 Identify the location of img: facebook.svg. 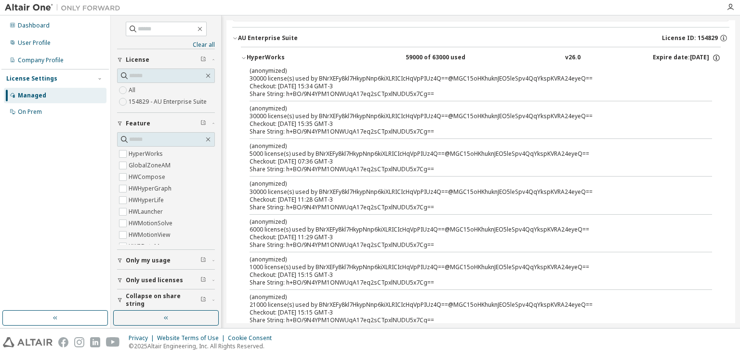
(63, 342).